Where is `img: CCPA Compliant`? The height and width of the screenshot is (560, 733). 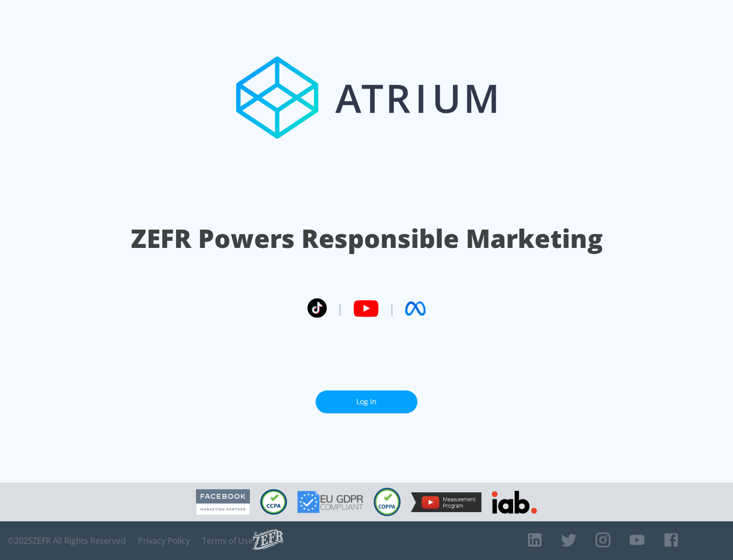
img: CCPA Compliant is located at coordinates (273, 502).